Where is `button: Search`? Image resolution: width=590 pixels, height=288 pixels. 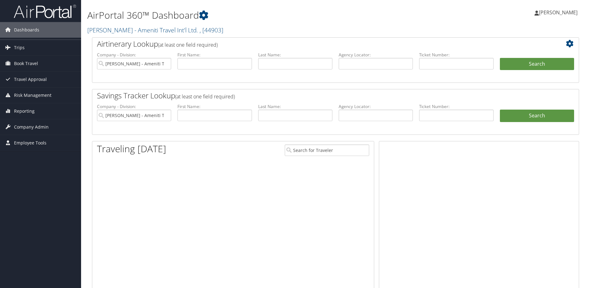
button: Search is located at coordinates (537, 64).